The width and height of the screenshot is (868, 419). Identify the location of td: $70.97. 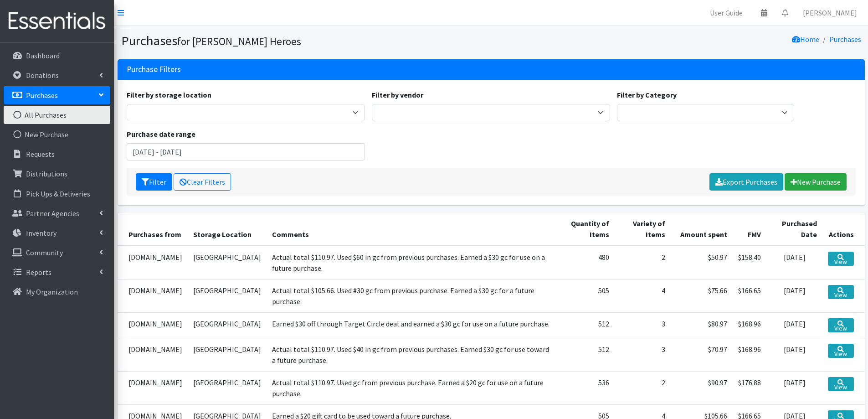
(702, 354).